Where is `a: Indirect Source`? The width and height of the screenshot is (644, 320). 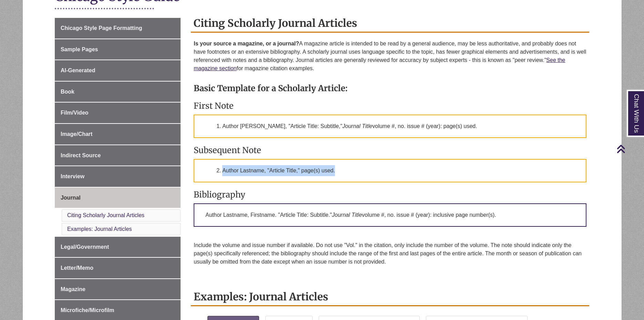 a: Indirect Source is located at coordinates (118, 155).